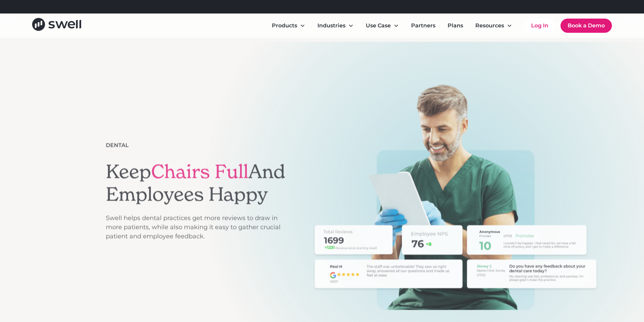 The width and height of the screenshot is (644, 322). What do you see at coordinates (56, 25) in the screenshot?
I see `a: home` at bounding box center [56, 25].